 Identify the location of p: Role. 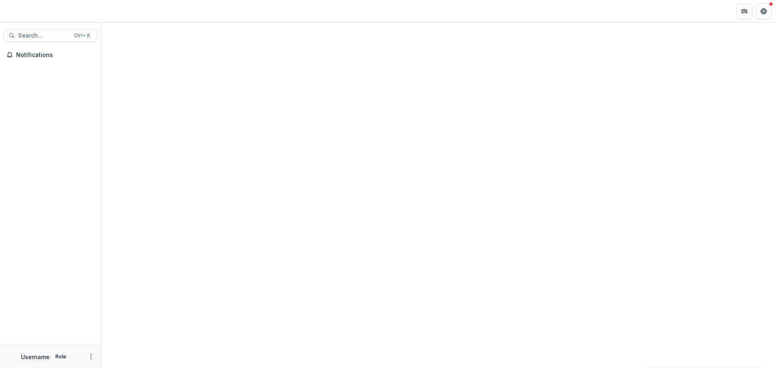
(61, 356).